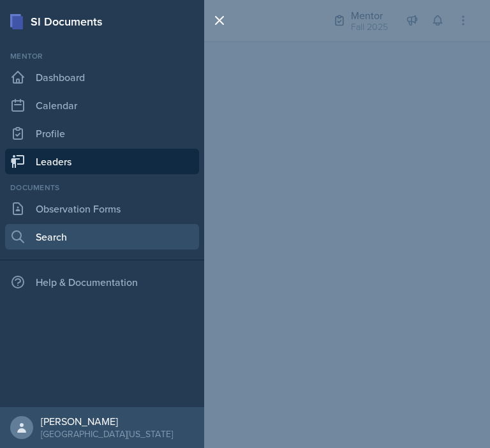  I want to click on a: Search, so click(102, 237).